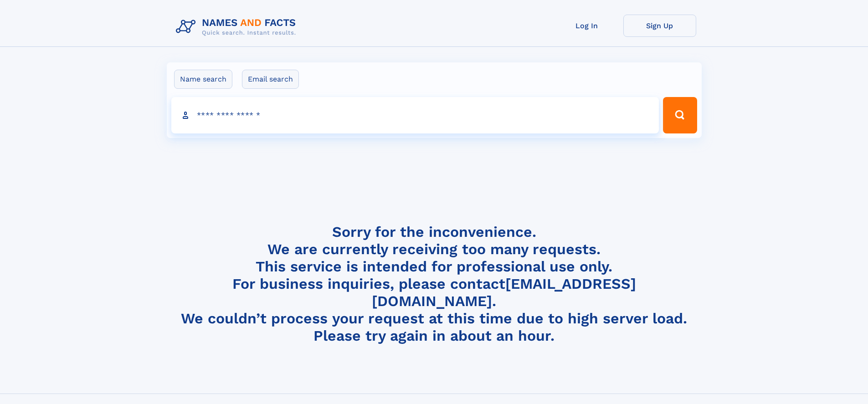  Describe the element at coordinates (415, 115) in the screenshot. I see `input: search input` at that location.